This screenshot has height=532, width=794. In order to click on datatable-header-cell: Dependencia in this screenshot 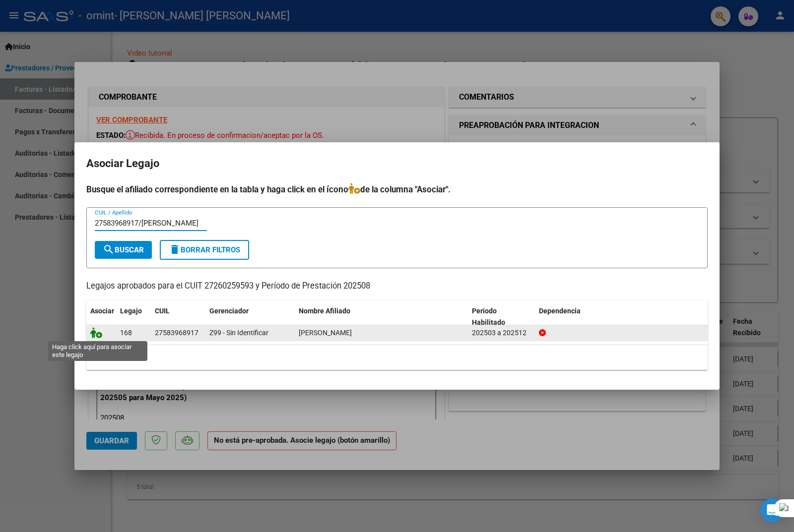, I will do `click(621, 317)`.